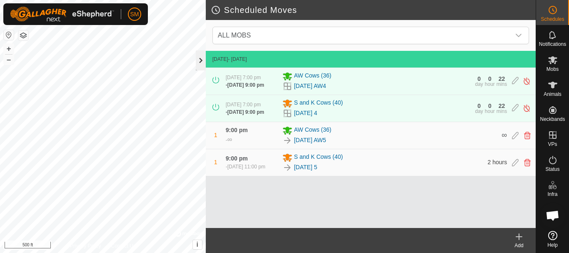 The height and width of the screenshot is (253, 569). I want to click on a: Privacy Policy, so click(85, 246).